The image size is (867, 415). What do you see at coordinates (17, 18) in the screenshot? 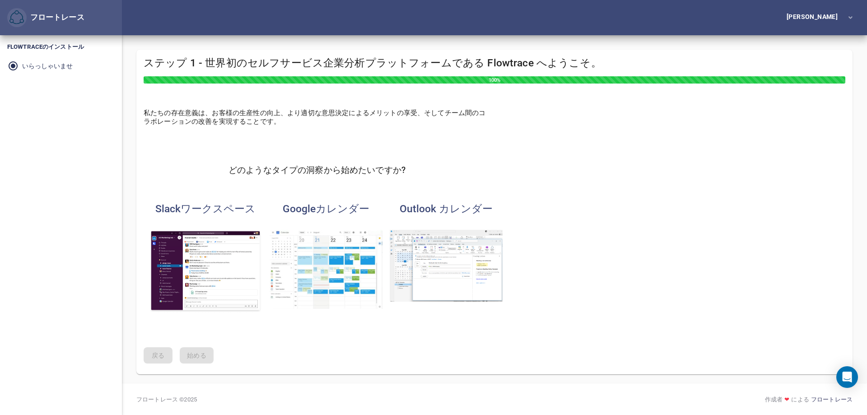
I see `img: フロートレース` at bounding box center [17, 18].